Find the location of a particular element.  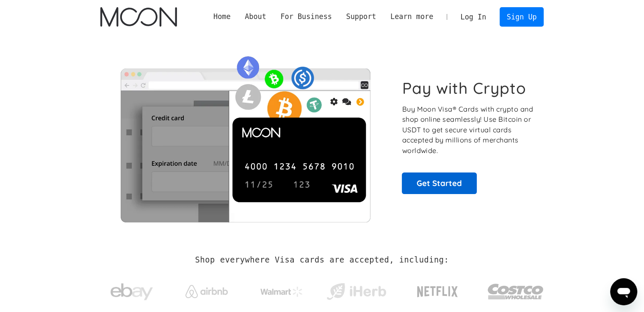

div: Learn more is located at coordinates (412, 17).